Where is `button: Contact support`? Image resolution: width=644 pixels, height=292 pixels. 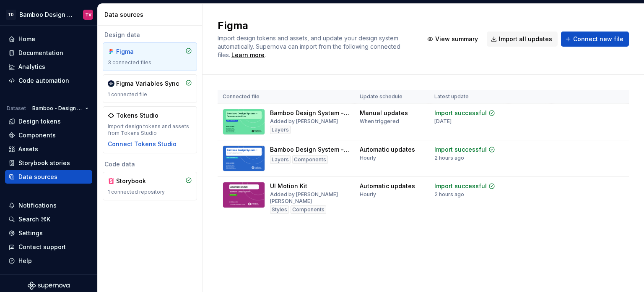 button: Contact support is located at coordinates (48, 247).